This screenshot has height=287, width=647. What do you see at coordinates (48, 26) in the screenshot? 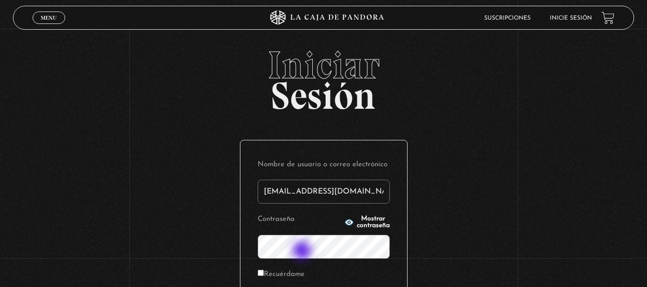
I see `span: Cerrar` at bounding box center [48, 26].